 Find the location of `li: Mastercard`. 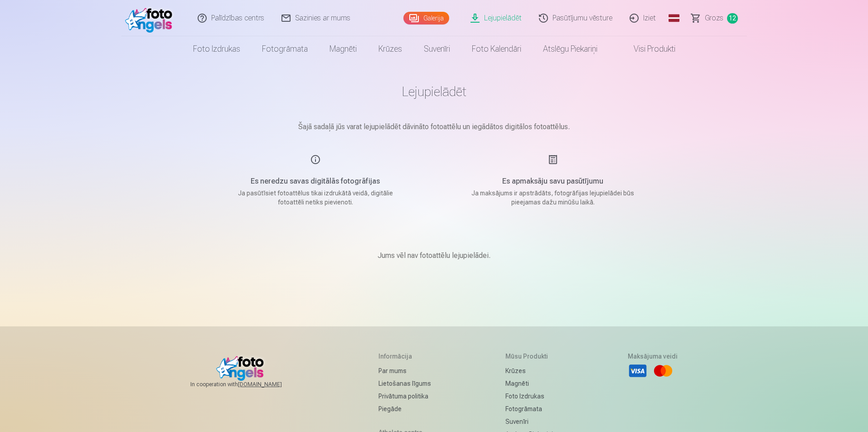

li: Mastercard is located at coordinates (663, 371).